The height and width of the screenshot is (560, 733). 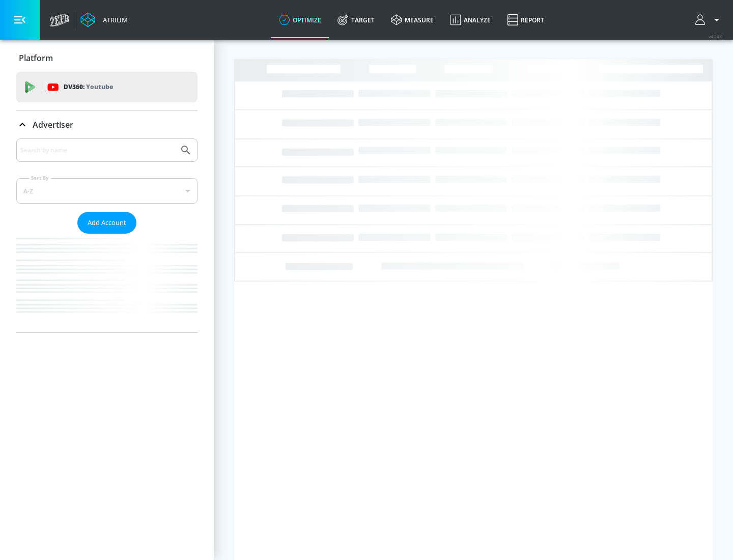 What do you see at coordinates (716, 36) in the screenshot?
I see `span: v 4.24.0` at bounding box center [716, 36].